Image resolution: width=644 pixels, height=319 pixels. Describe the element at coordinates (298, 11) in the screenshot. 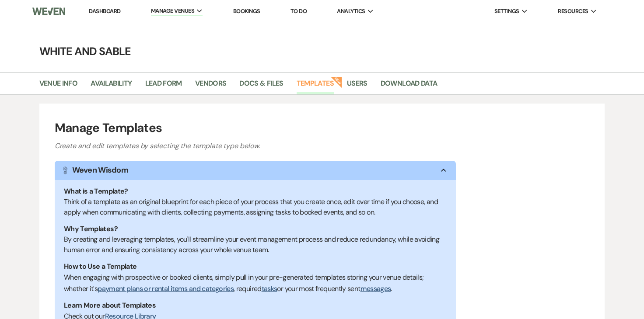

I see `a: To Do` at that location.